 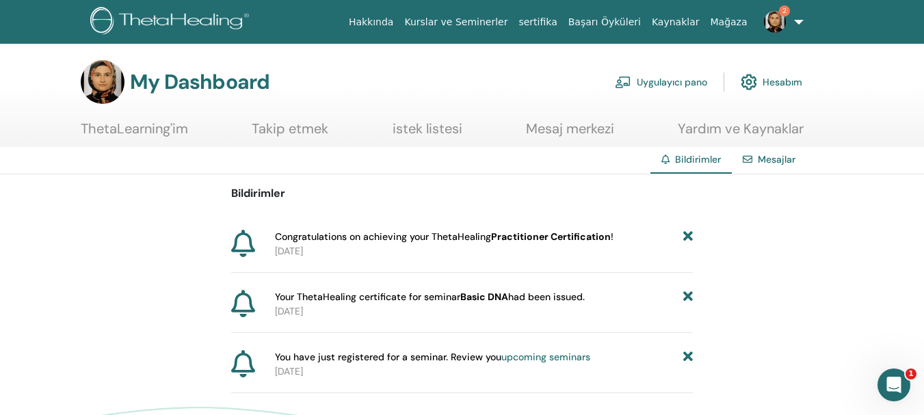 I want to click on img: cog.svg, so click(x=749, y=82).